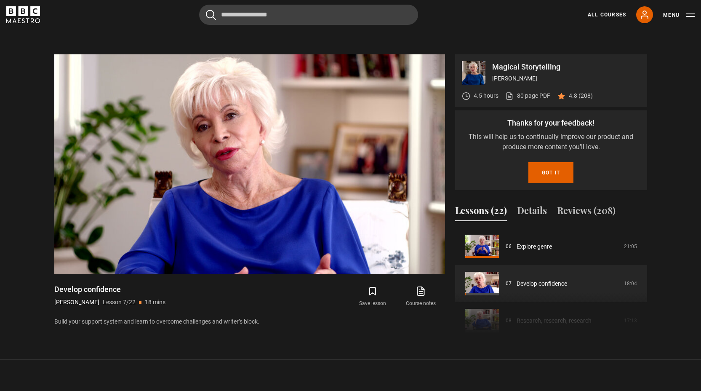  I want to click on button: Details, so click(532, 212).